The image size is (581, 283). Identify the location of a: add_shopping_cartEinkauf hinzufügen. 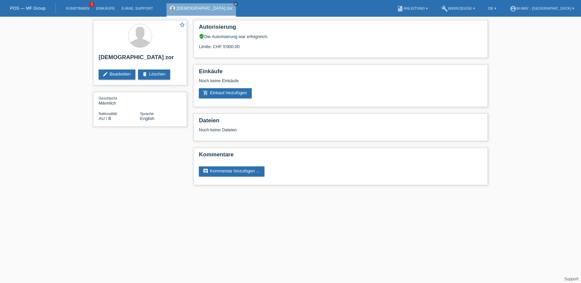
(225, 93).